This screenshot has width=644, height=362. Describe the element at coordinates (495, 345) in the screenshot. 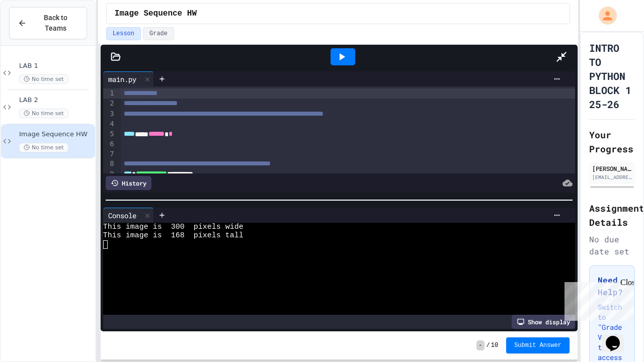

I see `span: 10` at that location.